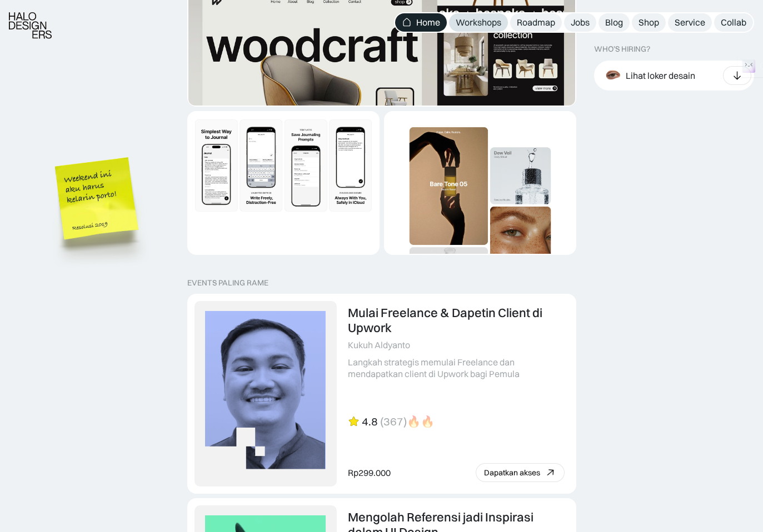  What do you see at coordinates (580, 22) in the screenshot?
I see `div: Jobs` at bounding box center [580, 22].